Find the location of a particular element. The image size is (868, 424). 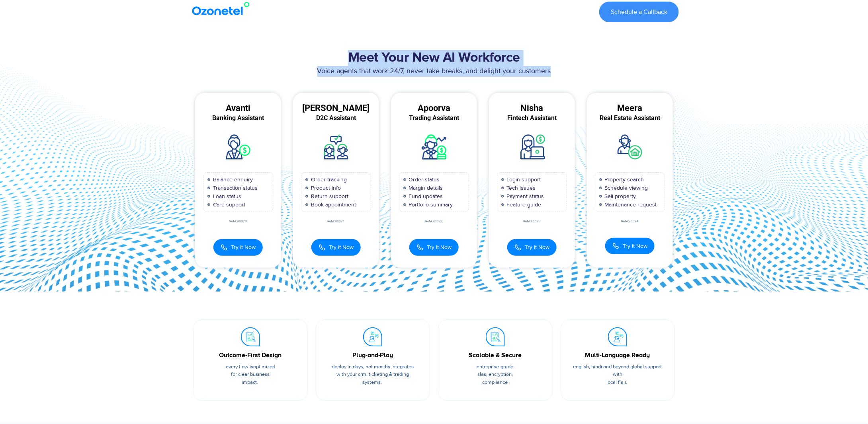

div: Avanti is located at coordinates (238, 108).